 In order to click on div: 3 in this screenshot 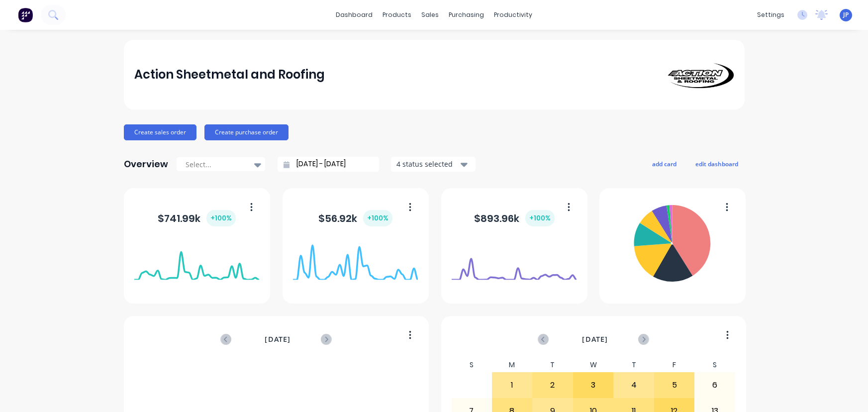, I will do `click(593, 384)`.